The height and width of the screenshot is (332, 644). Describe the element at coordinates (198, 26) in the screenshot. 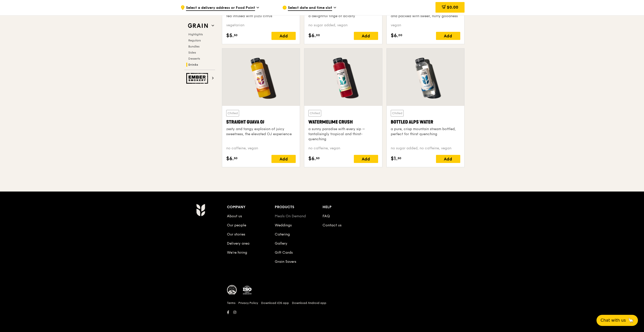

I see `img: Grain web logo` at that location.